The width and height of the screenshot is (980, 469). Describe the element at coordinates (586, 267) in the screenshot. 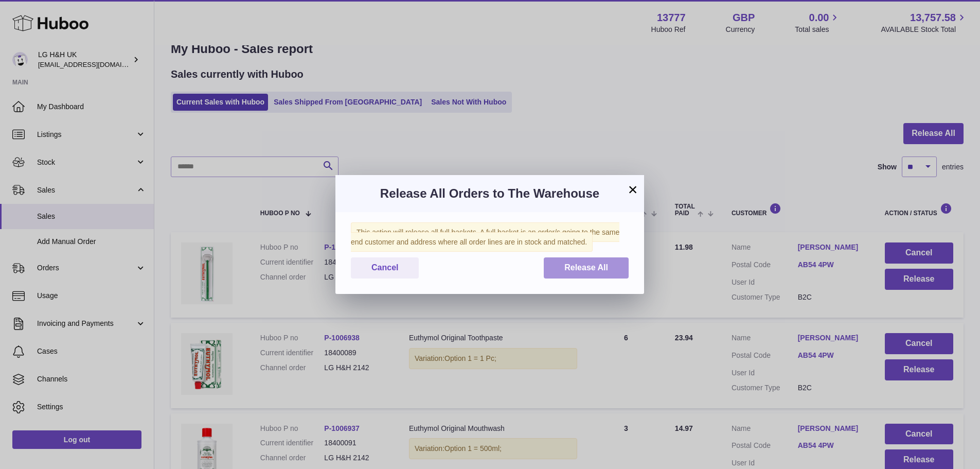

I see `span: Release All` at that location.